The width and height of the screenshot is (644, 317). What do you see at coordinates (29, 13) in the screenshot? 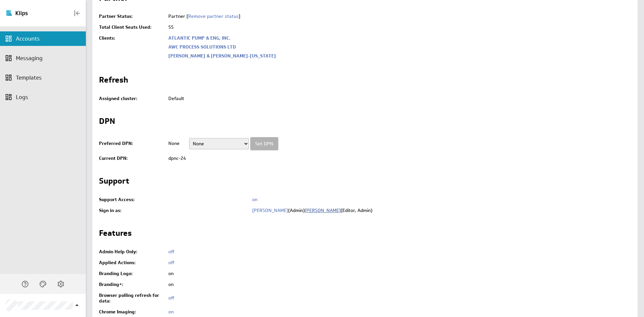
I see `div: Go to Dashboards` at bounding box center [29, 13].